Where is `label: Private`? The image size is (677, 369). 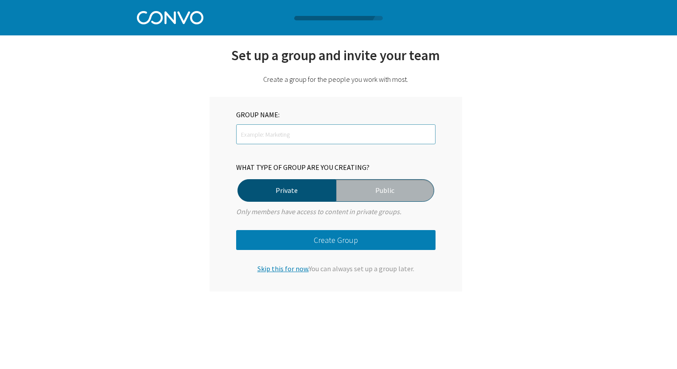 label: Private is located at coordinates (286, 190).